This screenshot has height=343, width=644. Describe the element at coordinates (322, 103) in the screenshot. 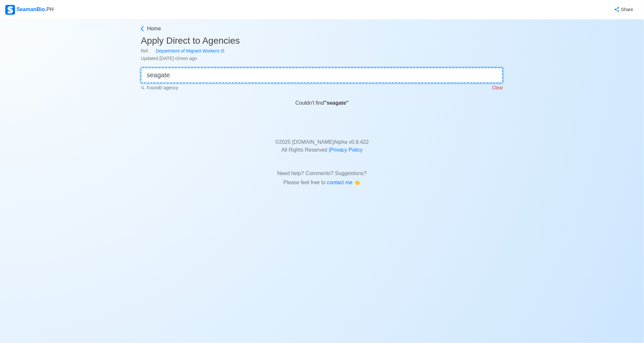

I see `div: Couldn't find` at that location.